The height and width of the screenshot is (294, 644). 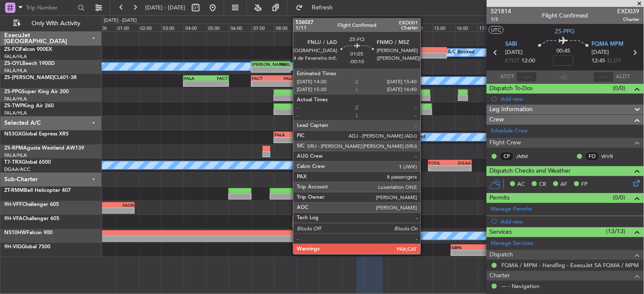 What do you see at coordinates (489, 27) in the screenshot?
I see `div: 17:00` at bounding box center [489, 27].